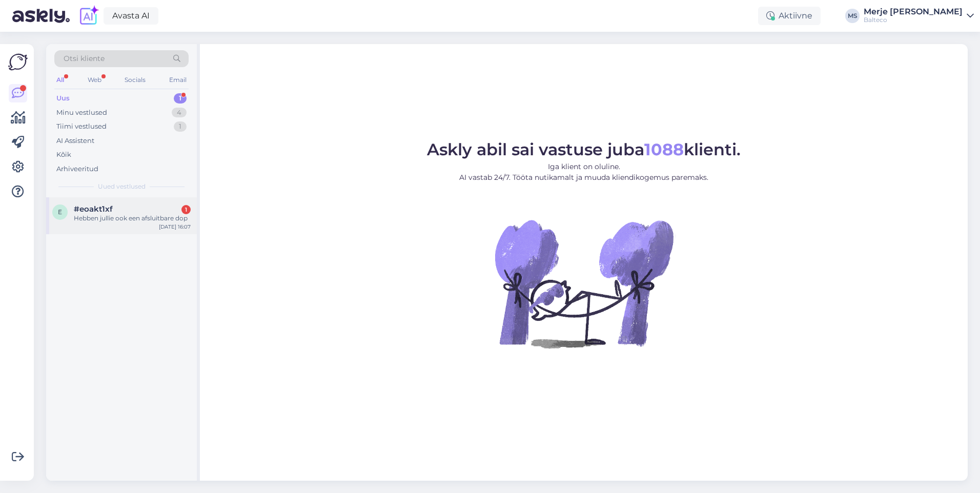  Describe the element at coordinates (84, 59) in the screenshot. I see `span: Otsi kliente` at that location.